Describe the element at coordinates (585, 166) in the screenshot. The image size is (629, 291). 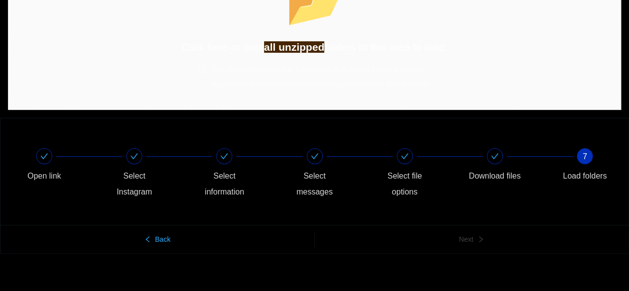
I see `div: 7Load folders` at that location.